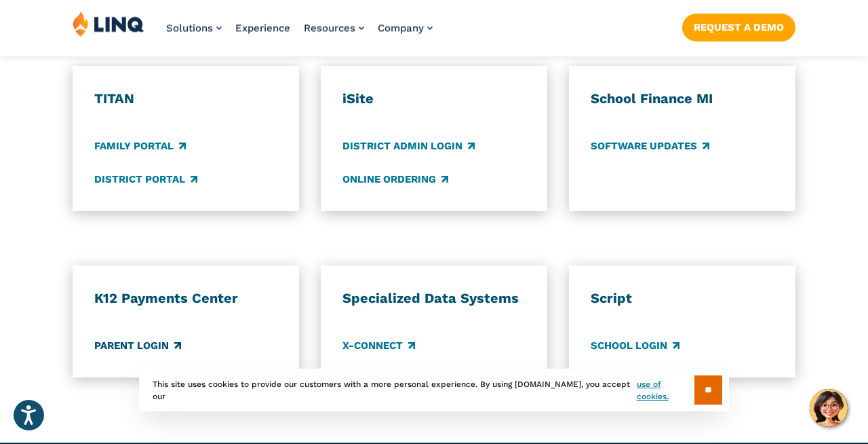  I want to click on a: Experience, so click(263, 28).